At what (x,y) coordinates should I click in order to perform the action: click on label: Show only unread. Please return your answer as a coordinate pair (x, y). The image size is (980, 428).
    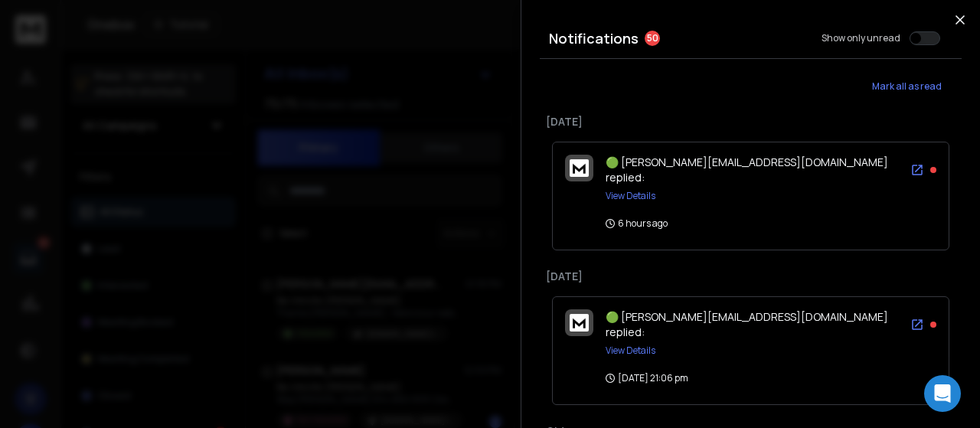
    Looking at the image, I should click on (860, 39).